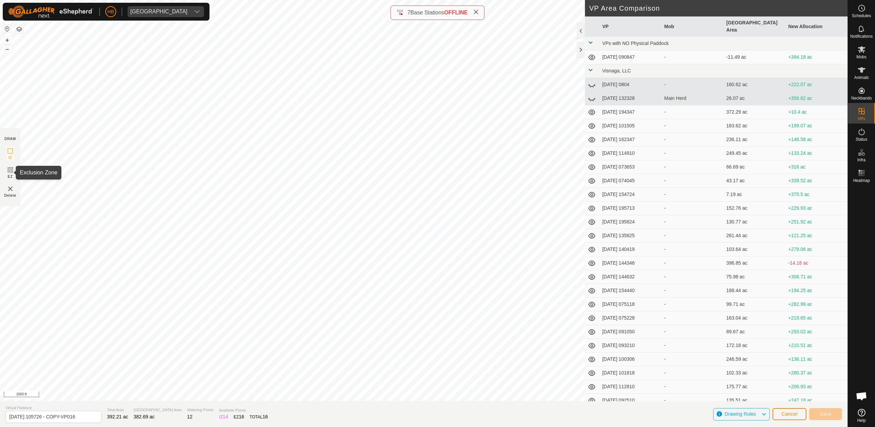 The width and height of the screenshot is (875, 427). Describe the element at coordinates (826, 414) in the screenshot. I see `span: Save` at that location.